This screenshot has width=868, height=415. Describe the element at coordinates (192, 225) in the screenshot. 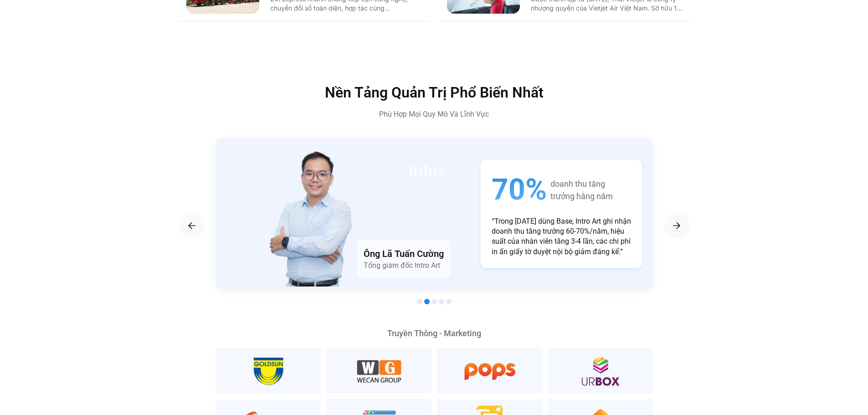

I see `img: arrow-right.png` at that location.